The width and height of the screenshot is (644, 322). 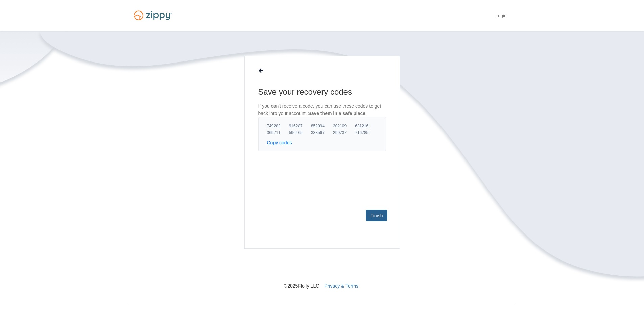 What do you see at coordinates (341, 286) in the screenshot?
I see `a: Privacy & Terms` at bounding box center [341, 286].